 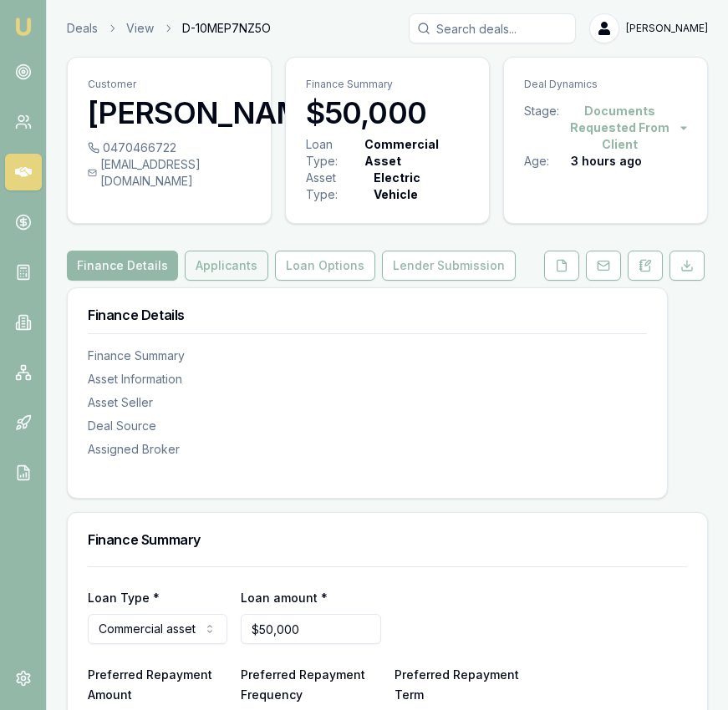 I want to click on div: Asset Seller, so click(x=366, y=402).